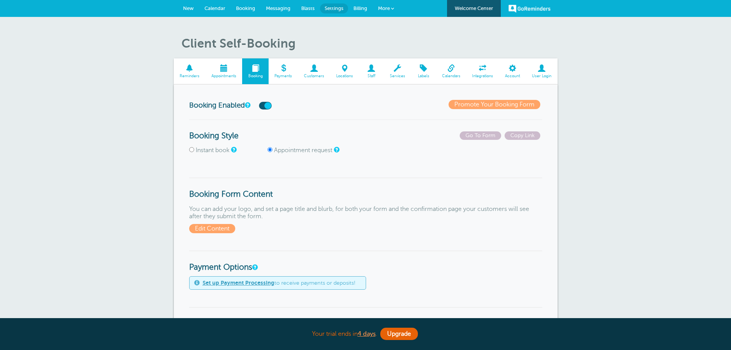  What do you see at coordinates (542, 76) in the screenshot?
I see `span: User Login` at bounding box center [542, 76].